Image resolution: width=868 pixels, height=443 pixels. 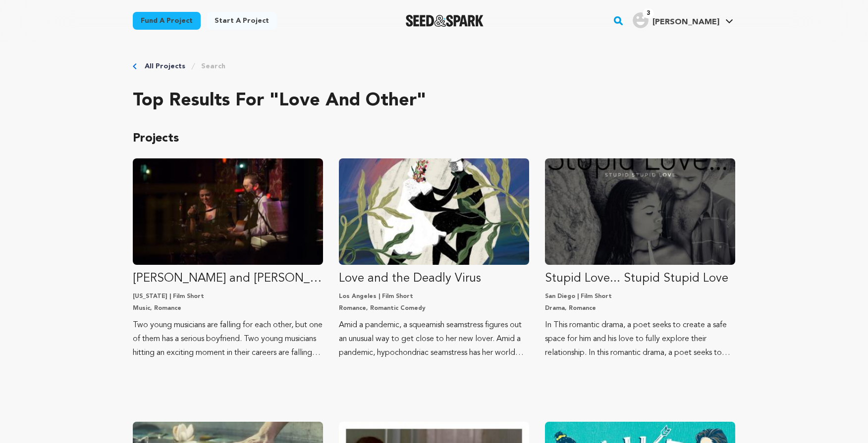 What do you see at coordinates (683, 21) in the screenshot?
I see `span: Sarmite P.'s Profile` at bounding box center [683, 21].